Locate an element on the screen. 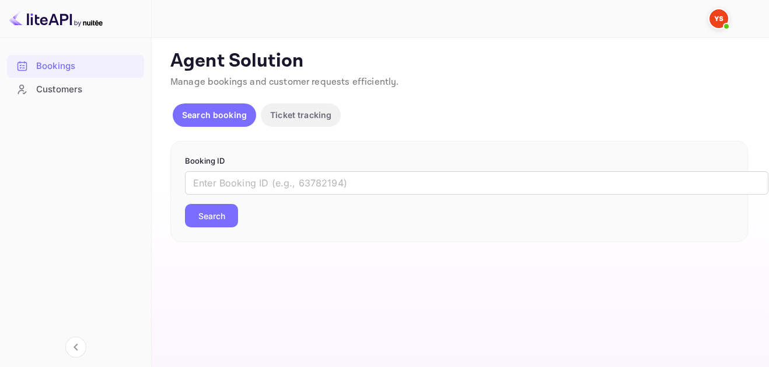  a: Customers is located at coordinates (75, 89).